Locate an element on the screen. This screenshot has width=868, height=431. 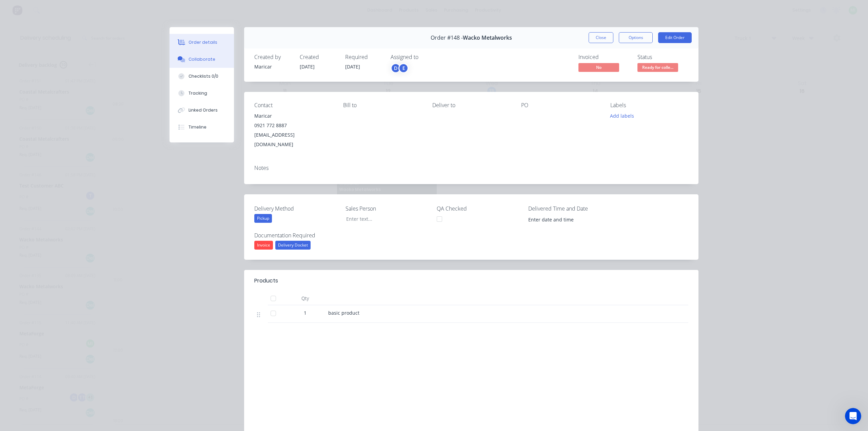
button: Ready for colle... is located at coordinates (657, 68).